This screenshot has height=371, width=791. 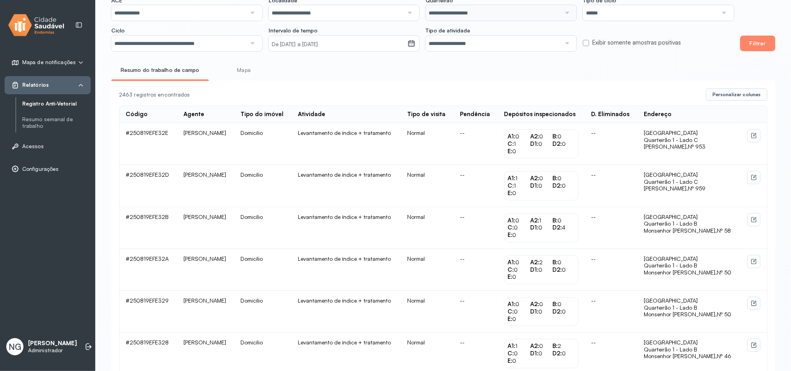 I want to click on td: #250819EFE32D, so click(x=148, y=185).